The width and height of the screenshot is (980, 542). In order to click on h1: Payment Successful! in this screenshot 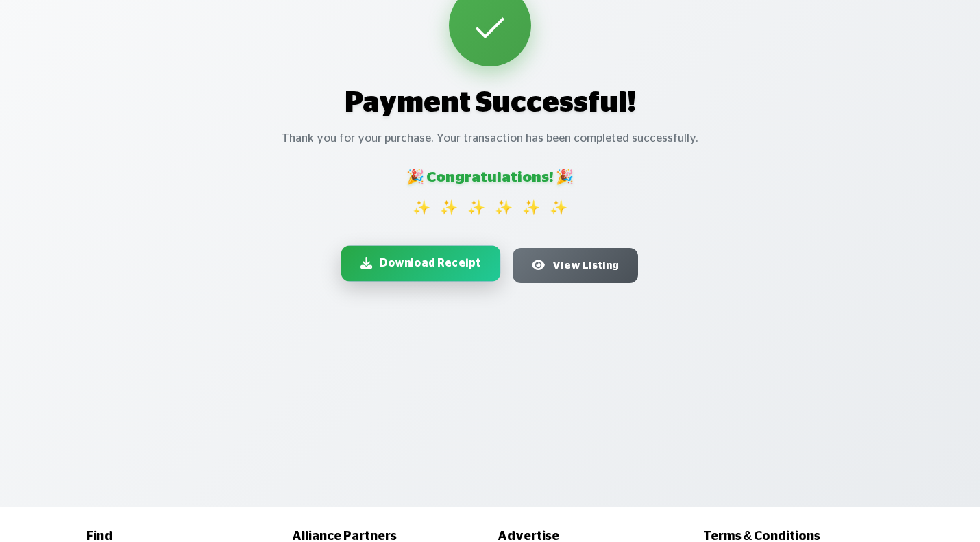, I will do `click(490, 103)`.